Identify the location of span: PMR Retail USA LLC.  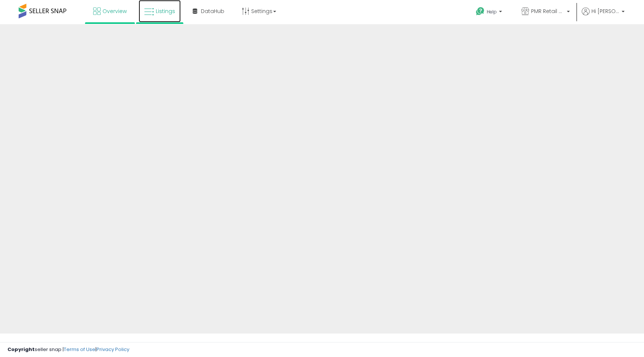
(548, 11).